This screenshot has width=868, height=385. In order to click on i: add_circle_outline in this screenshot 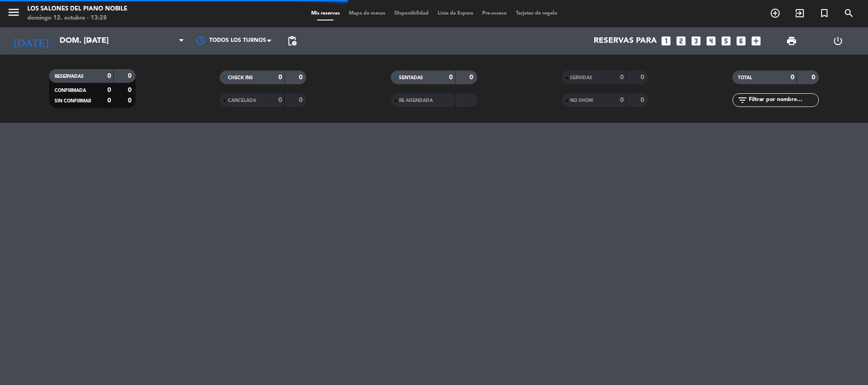, I will do `click(775, 13)`.